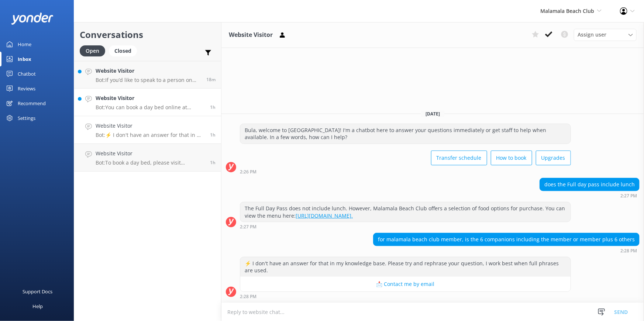 This screenshot has width=644, height=321. Describe the element at coordinates (405, 284) in the screenshot. I see `button: 📩 Contact me by email` at that location.